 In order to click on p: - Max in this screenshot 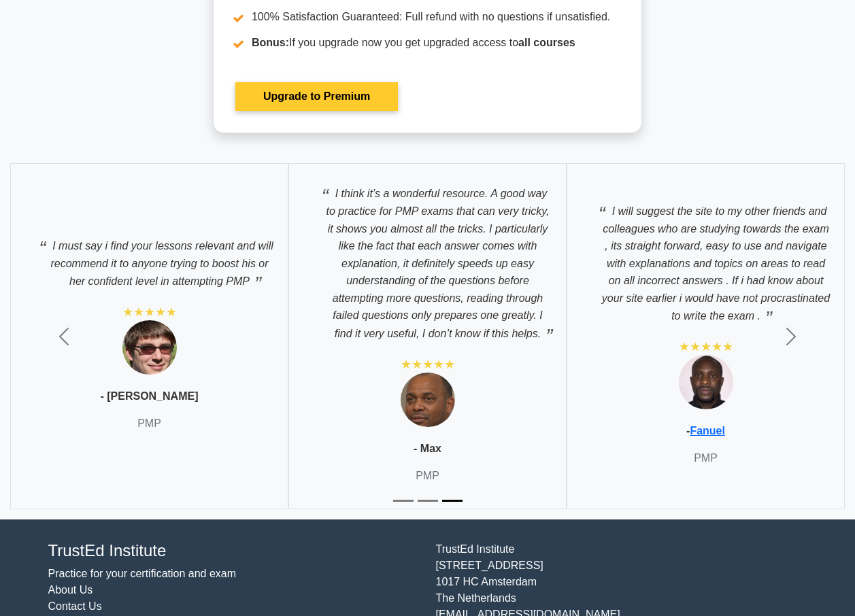, I will do `click(427, 448)`.